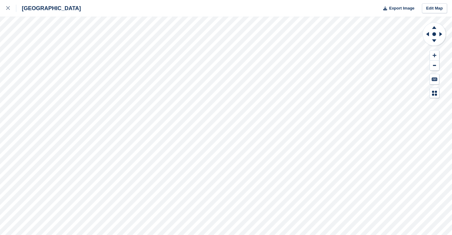 The width and height of the screenshot is (452, 235). Describe the element at coordinates (435, 79) in the screenshot. I see `button: Keyboard Shortcuts` at that location.